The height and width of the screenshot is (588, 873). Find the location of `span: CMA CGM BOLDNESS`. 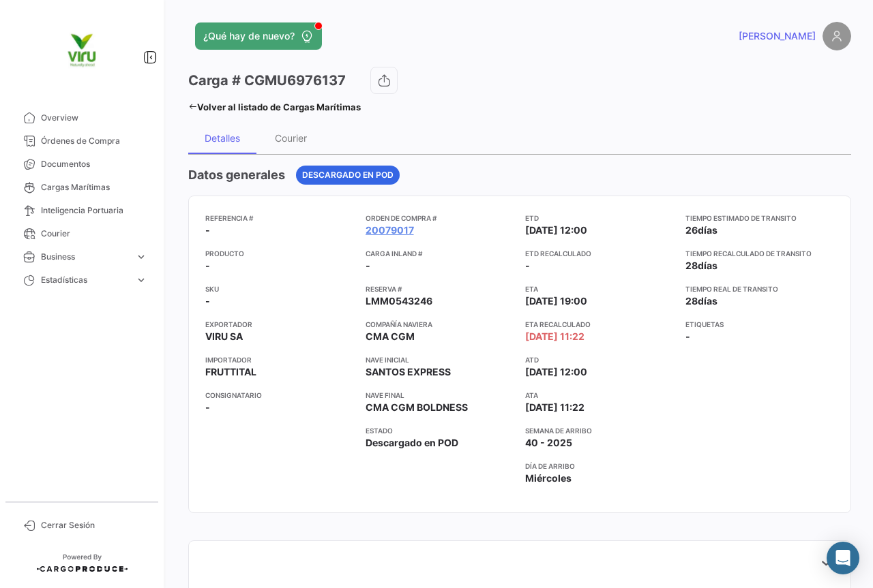

span: CMA CGM BOLDNESS is located at coordinates (416, 408).